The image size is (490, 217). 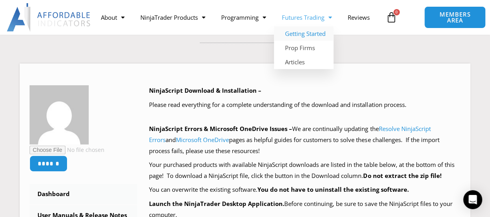 What do you see at coordinates (304, 62) in the screenshot?
I see `a: Articles` at bounding box center [304, 62].